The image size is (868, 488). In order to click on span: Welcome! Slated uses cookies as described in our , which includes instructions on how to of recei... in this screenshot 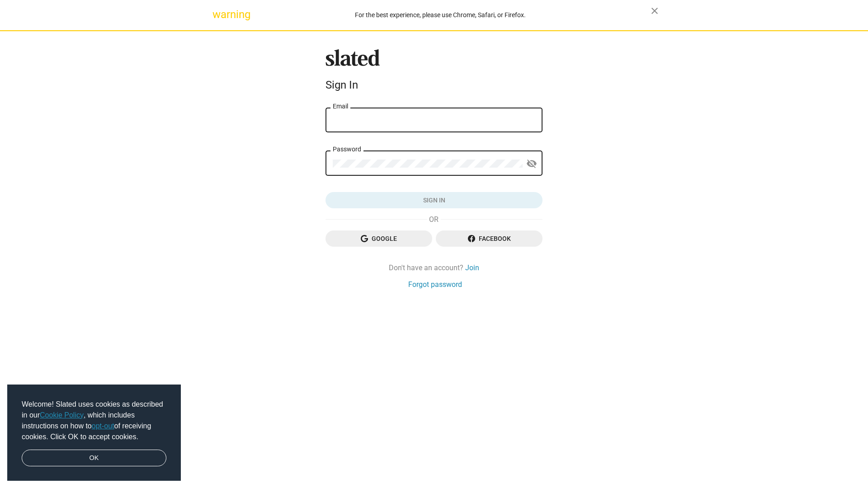, I will do `click(94, 421)`.